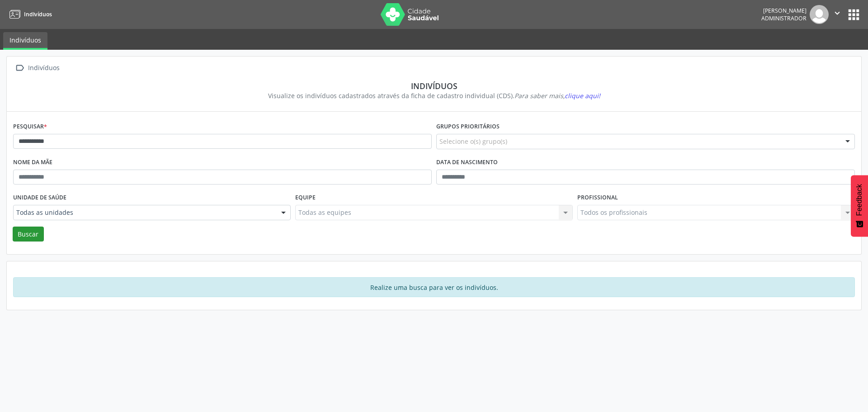 The height and width of the screenshot is (412, 868). Describe the element at coordinates (820, 14) in the screenshot. I see `img: img` at that location.